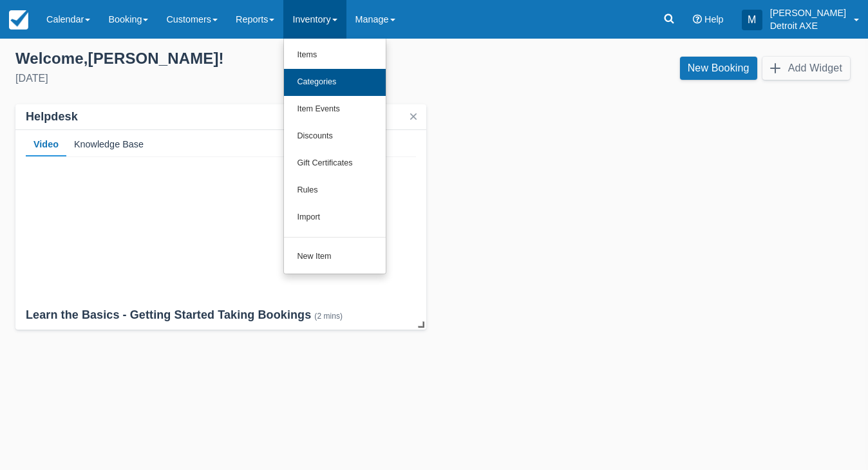  Describe the element at coordinates (714, 20) in the screenshot. I see `span: Help` at that location.